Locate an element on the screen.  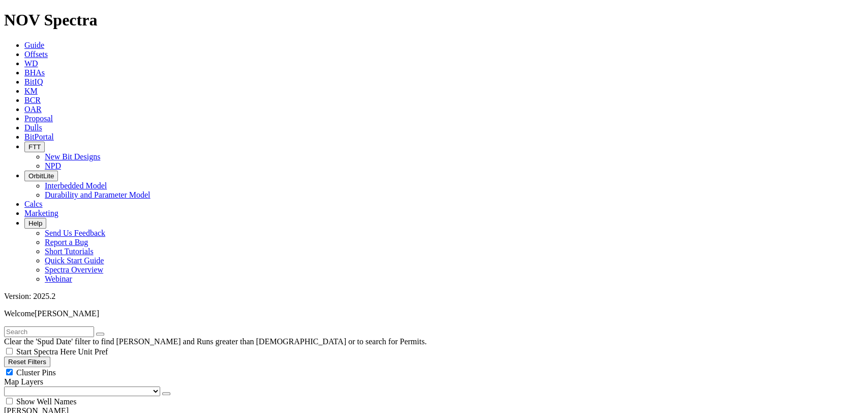
a: New Bit Designs is located at coordinates (72, 156).